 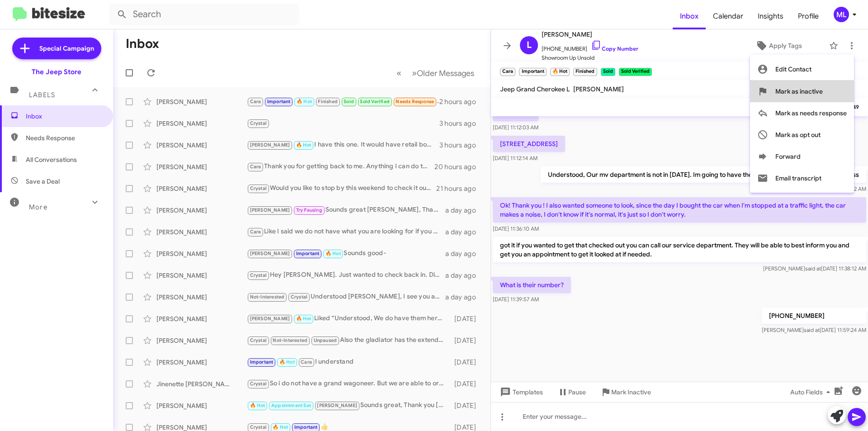 I want to click on span: Edit Contact, so click(x=794, y=69).